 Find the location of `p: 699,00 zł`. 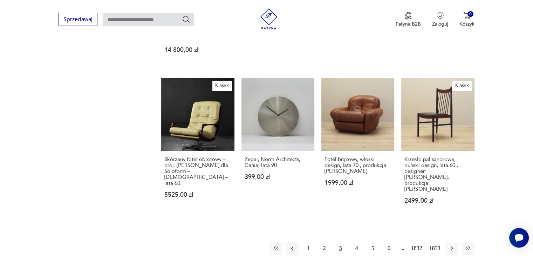

p: 699,00 zł is located at coordinates (358, 38).